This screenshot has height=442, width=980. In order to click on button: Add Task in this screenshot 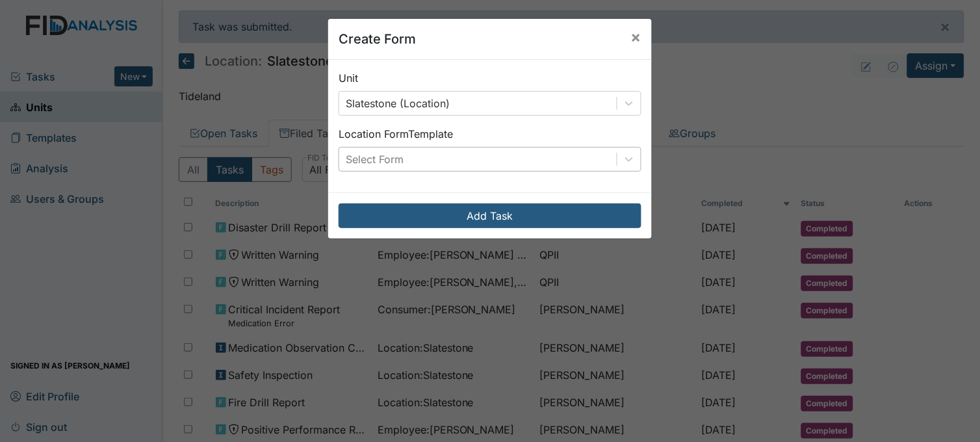, I will do `click(490, 216)`.